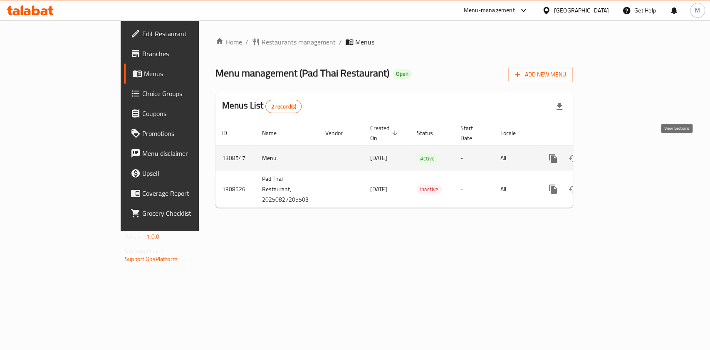 This screenshot has width=710, height=350. I want to click on button: Add New Menu, so click(541, 74).